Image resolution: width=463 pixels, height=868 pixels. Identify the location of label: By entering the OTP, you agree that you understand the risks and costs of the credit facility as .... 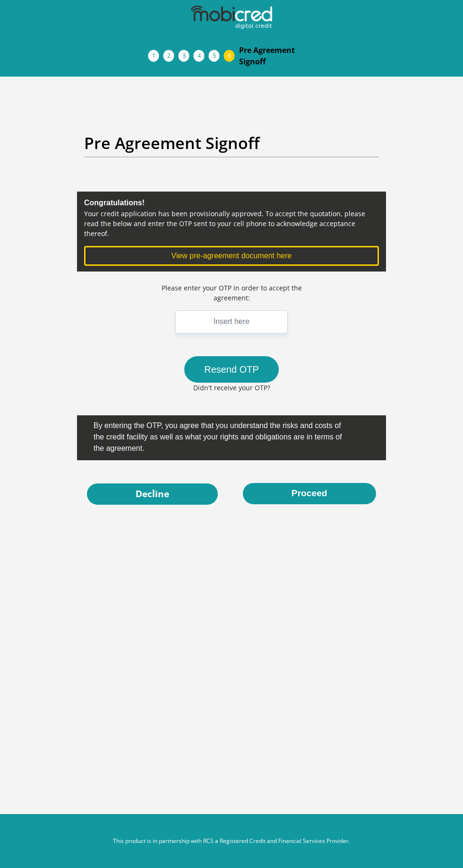
(217, 436).